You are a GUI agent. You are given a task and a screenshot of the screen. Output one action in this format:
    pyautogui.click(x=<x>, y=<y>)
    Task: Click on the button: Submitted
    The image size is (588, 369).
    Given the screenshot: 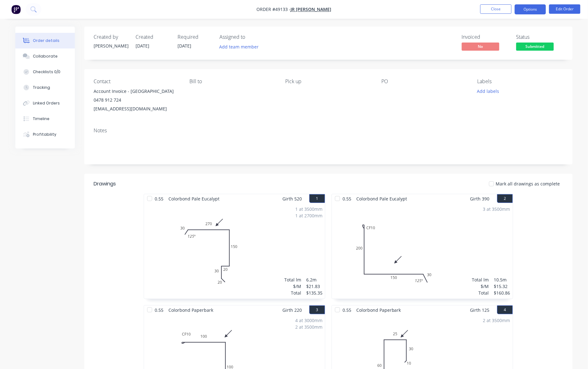 What is the action you would take?
    pyautogui.click(x=535, y=47)
    